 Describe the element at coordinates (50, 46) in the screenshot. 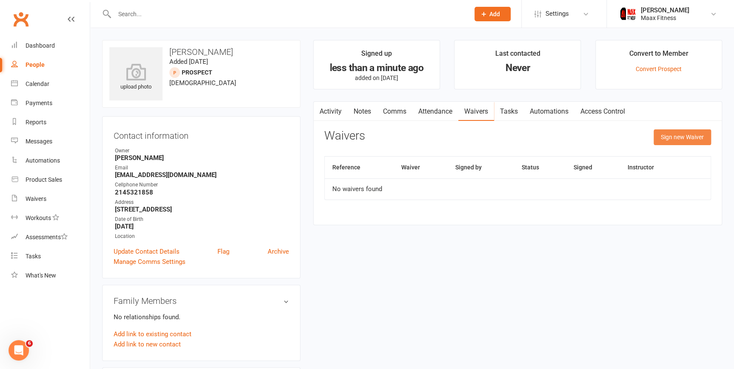

I see `a: Dashboard` at that location.